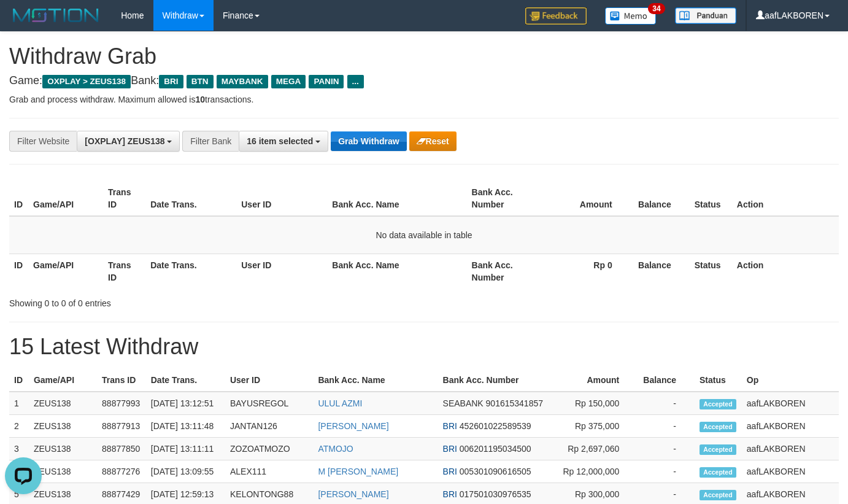 The height and width of the screenshot is (504, 848). Describe the element at coordinates (424, 99) in the screenshot. I see `p: Grab and process withdraw. Maximum allowed is transactions.` at that location.